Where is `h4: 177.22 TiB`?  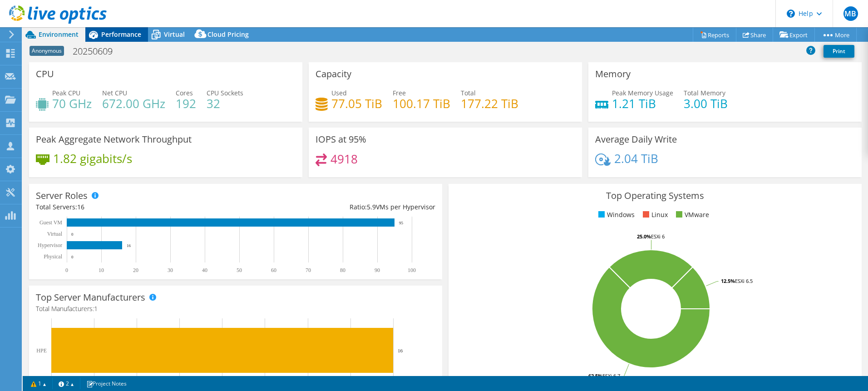
h4: 177.22 TiB is located at coordinates (490, 104).